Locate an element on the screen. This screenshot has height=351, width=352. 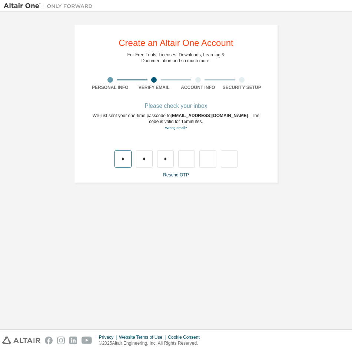
img: instagram.svg is located at coordinates (61, 340).